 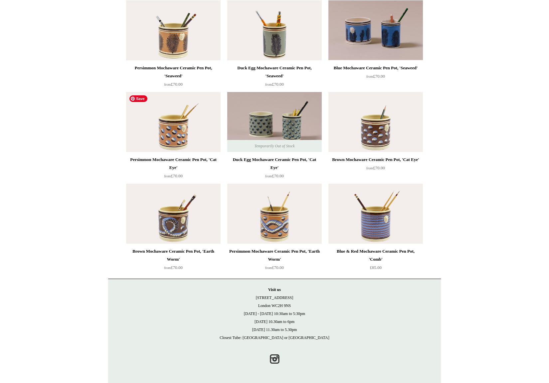 I want to click on img: Blue & Red Mochaware Ceramic Pen Pot, 'Comb', so click(x=376, y=213).